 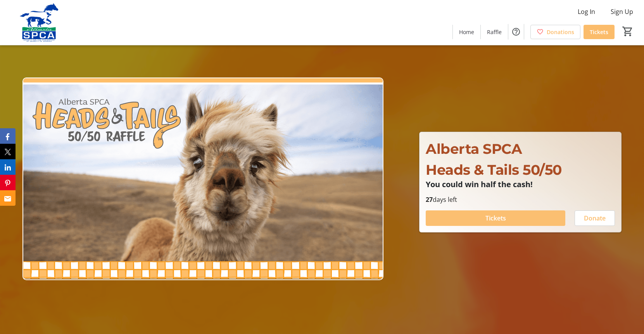 What do you see at coordinates (494, 31) in the screenshot?
I see `span: Raffle` at bounding box center [494, 31].